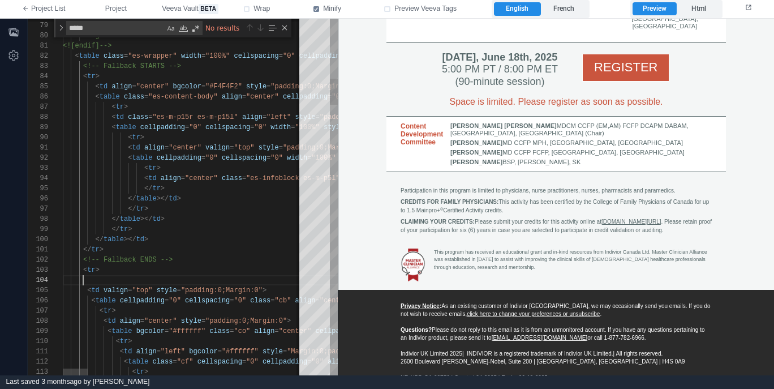 The width and height of the screenshot is (774, 389). What do you see at coordinates (38, 239) in the screenshot?
I see `div: 100` at bounding box center [38, 239].